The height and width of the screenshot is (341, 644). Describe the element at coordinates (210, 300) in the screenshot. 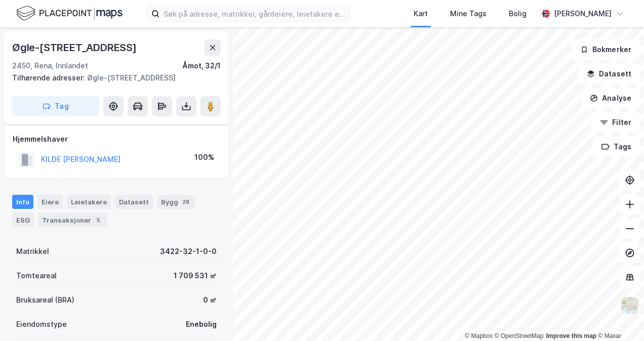

I see `div: 0 ㎡` at that location.